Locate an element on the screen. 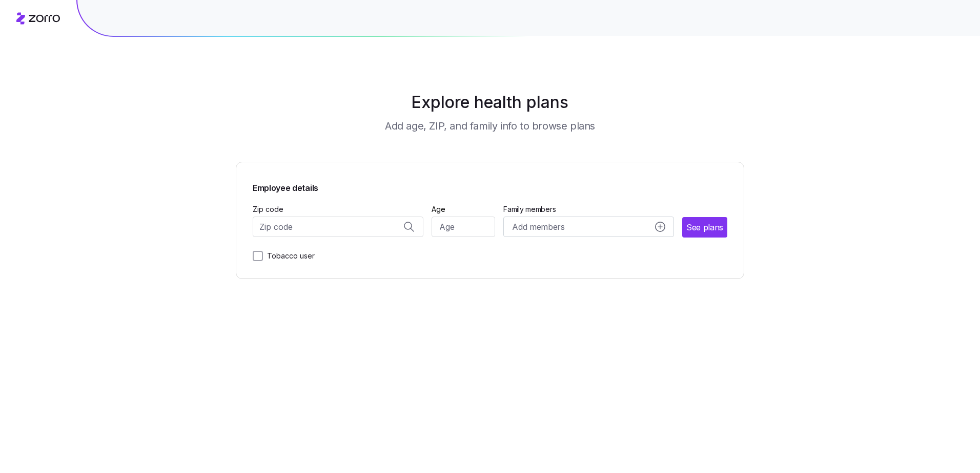  button: See plans is located at coordinates (704, 227).